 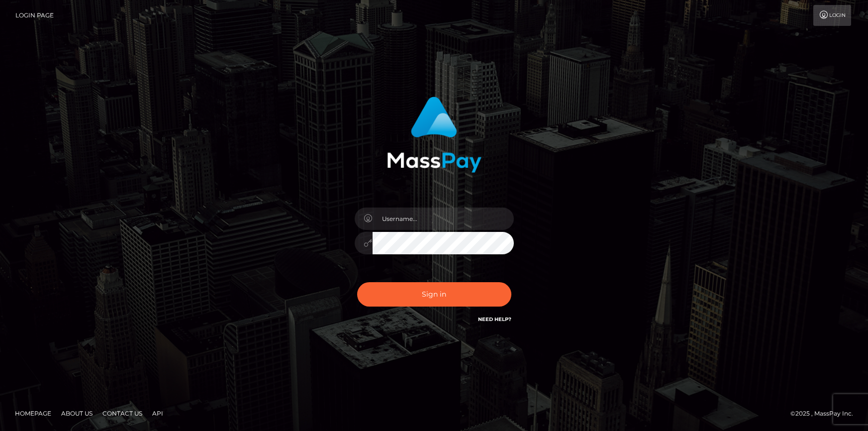 What do you see at coordinates (77, 413) in the screenshot?
I see `a: About Us` at bounding box center [77, 413].